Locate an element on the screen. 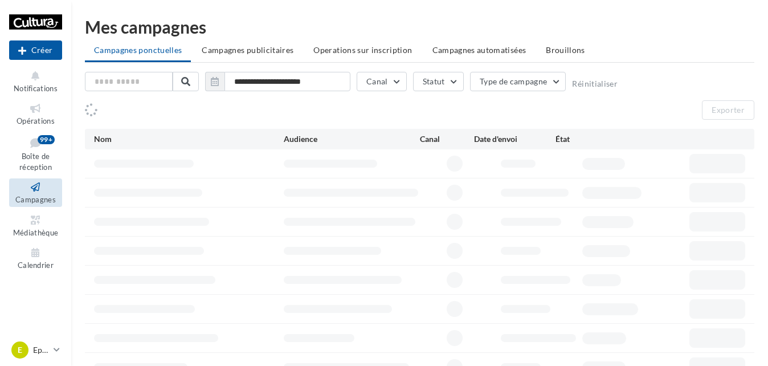 The image size is (768, 366). button: Réinitialiser is located at coordinates (595, 84).